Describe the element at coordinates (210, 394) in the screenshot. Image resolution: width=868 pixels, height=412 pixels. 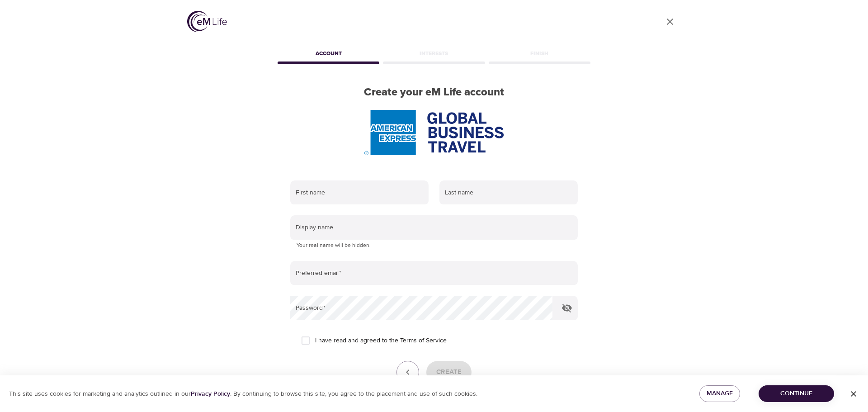
I see `b: Privacy Policy` at that location.